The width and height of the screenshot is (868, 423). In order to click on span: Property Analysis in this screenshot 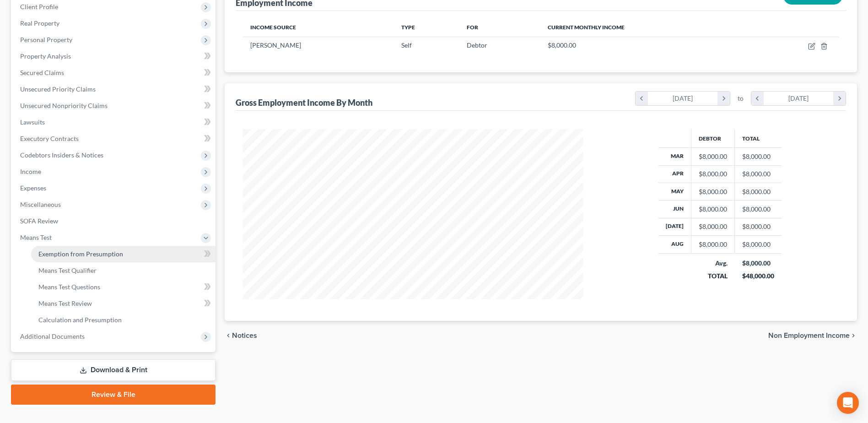, I will do `click(45, 56)`.